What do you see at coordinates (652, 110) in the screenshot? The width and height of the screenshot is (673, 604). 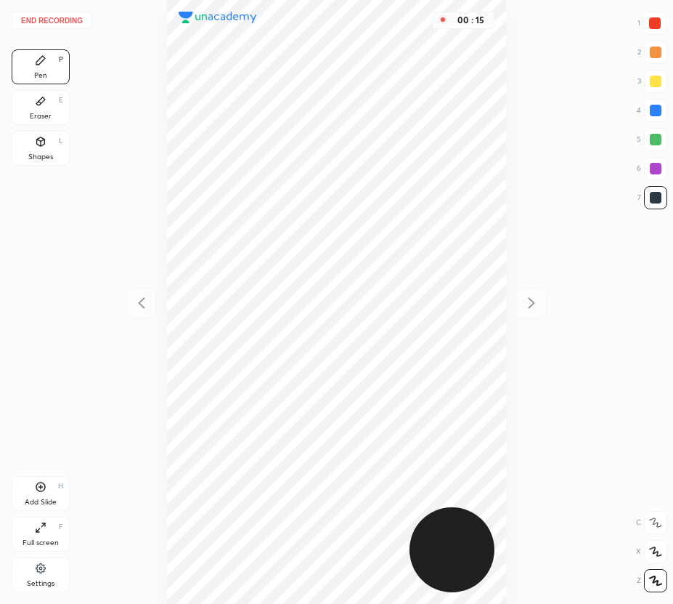 I see `div: 4` at bounding box center [652, 110].